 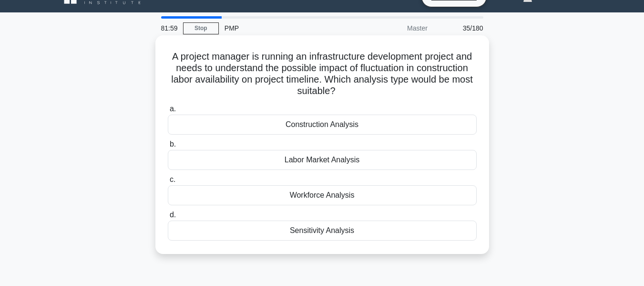 I want to click on h5: A project manager is running an infrastructure development project and needs to understand the po..., so click(x=322, y=74).